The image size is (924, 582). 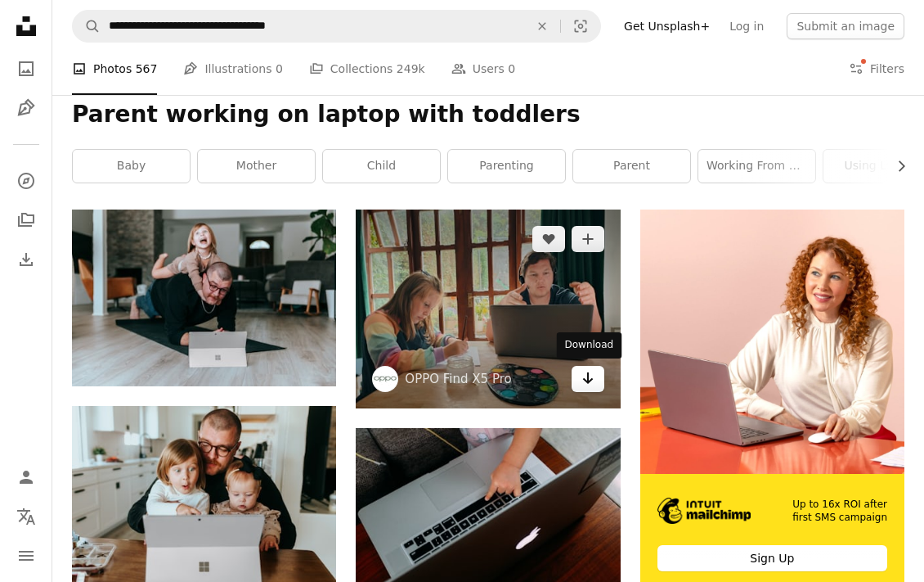 What do you see at coordinates (831, 511) in the screenshot?
I see `span: Up to 16x ROI after first SMS campaign` at bounding box center [831, 511].